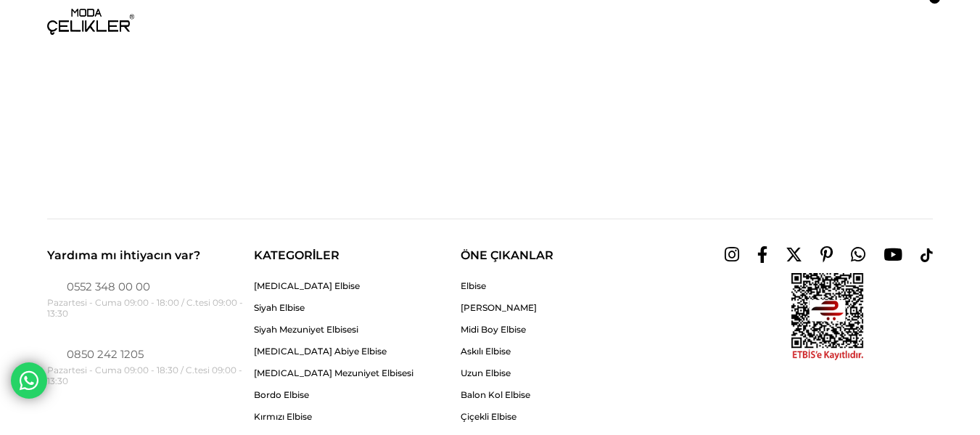 The height and width of the screenshot is (435, 980). I want to click on a: Uzun Elbise, so click(498, 372).